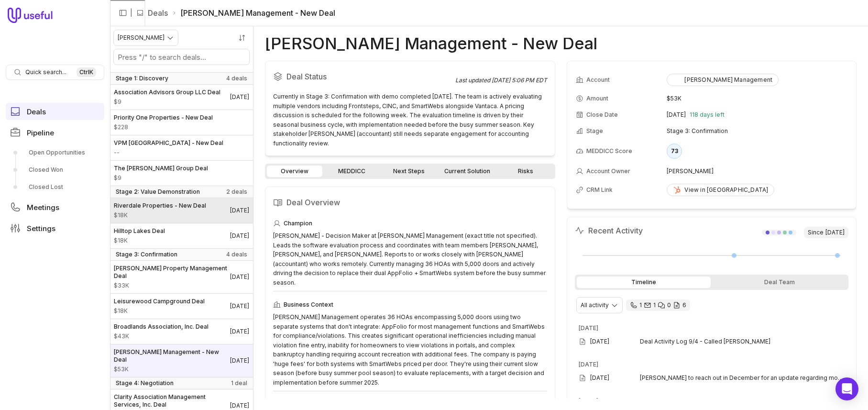 The height and width of the screenshot is (410, 868). Describe the element at coordinates (757, 131) in the screenshot. I see `td: Stage 3: Confirmation` at that location.